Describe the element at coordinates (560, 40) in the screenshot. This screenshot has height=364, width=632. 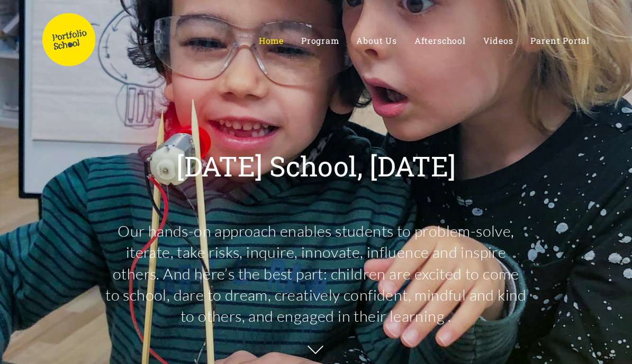
I see `a: Parent Portal` at that location.